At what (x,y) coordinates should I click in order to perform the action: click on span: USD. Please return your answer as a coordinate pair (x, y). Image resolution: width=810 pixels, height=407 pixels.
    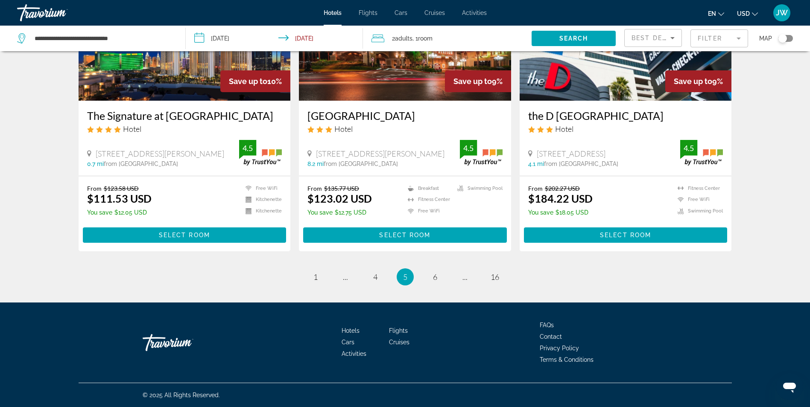
    Looking at the image, I should click on (743, 14).